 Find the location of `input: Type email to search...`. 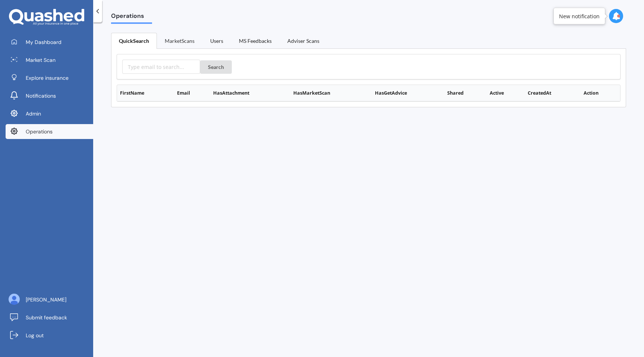

input: Type email to search... is located at coordinates (161, 66).